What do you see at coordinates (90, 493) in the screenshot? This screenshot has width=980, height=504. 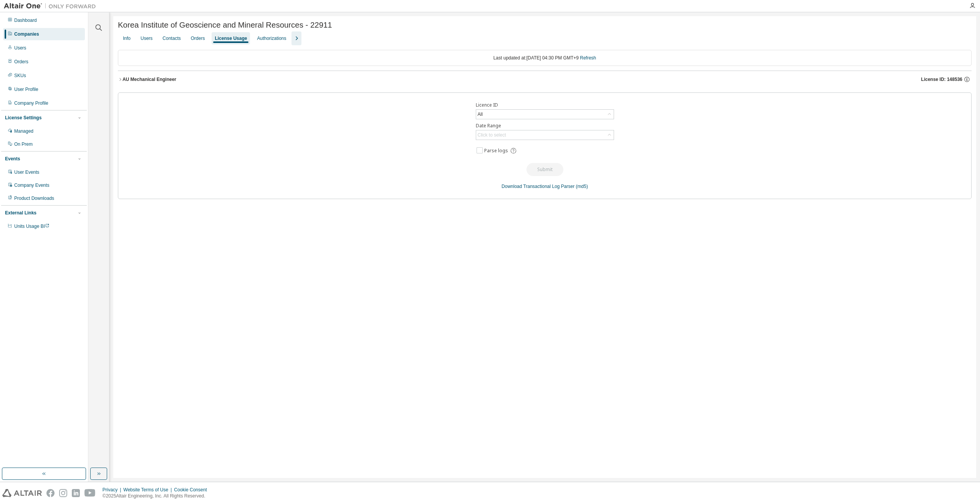 I see `img: youtube.svg` at bounding box center [90, 493].